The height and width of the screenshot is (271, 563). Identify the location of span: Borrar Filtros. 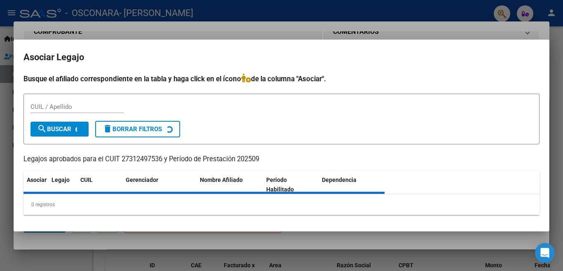
(132, 129).